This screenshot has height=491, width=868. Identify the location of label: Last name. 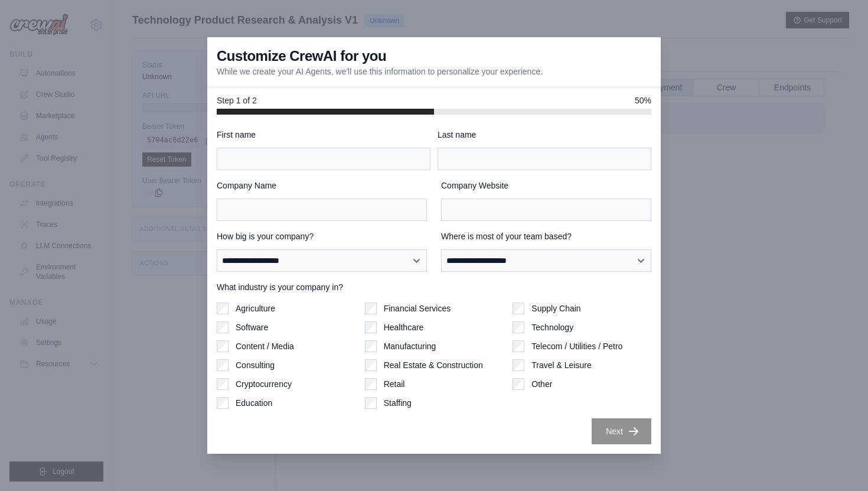
(544, 134).